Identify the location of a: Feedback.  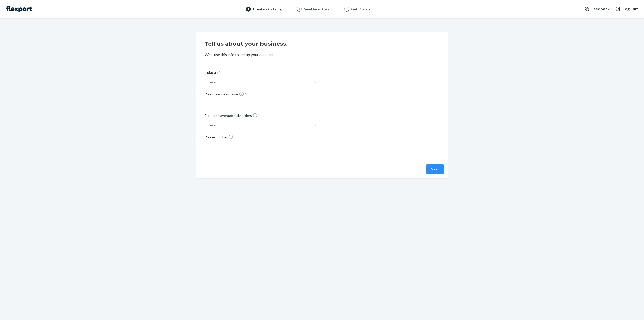
(597, 9).